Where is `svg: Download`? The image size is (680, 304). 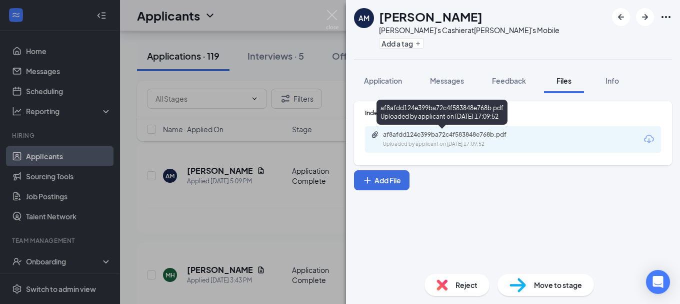
svg: Download is located at coordinates (649, 139).